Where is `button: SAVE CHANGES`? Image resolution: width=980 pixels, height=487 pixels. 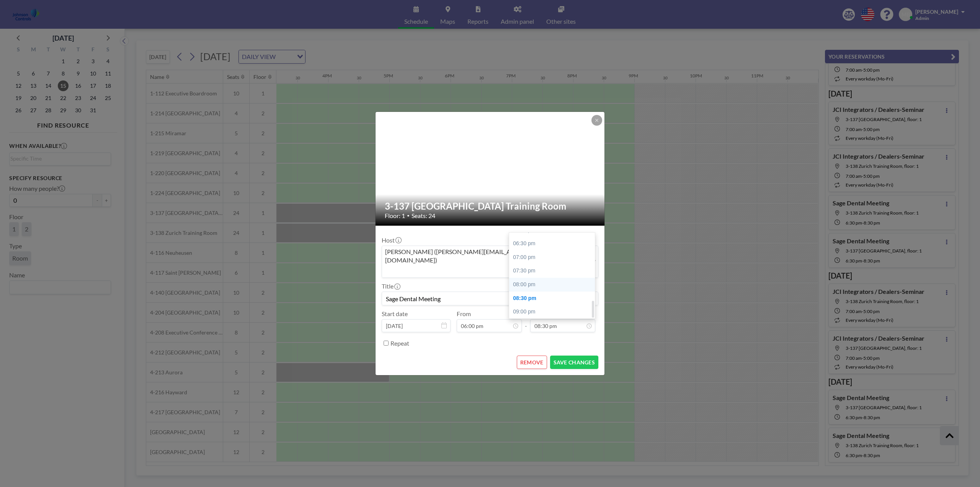
button: SAVE CHANGES is located at coordinates (574, 362).